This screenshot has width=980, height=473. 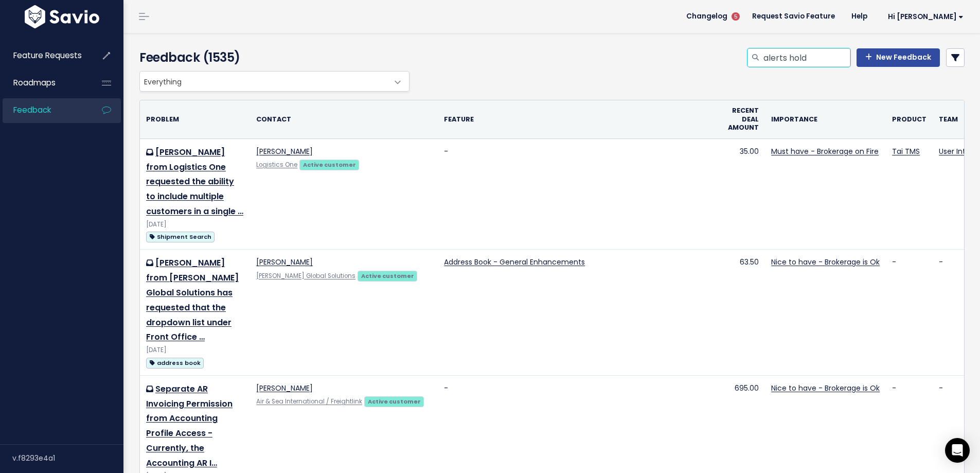 I want to click on a: Feedback, so click(x=44, y=110).